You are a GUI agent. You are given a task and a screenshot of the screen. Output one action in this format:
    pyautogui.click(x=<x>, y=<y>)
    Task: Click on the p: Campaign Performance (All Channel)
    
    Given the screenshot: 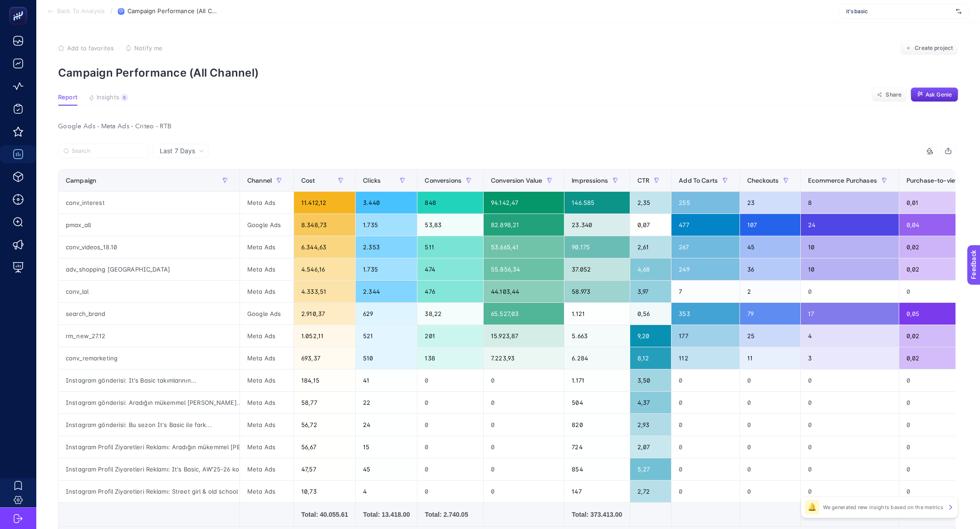 What is the action you would take?
    pyautogui.click(x=508, y=73)
    